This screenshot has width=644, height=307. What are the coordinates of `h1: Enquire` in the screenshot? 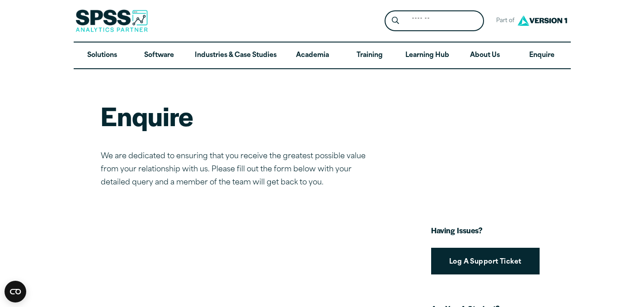 It's located at (236, 116).